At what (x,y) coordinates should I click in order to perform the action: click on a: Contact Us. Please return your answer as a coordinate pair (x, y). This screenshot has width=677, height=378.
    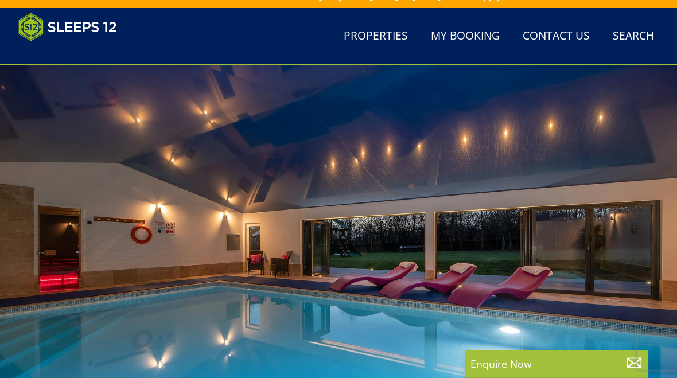
    Looking at the image, I should click on (556, 36).